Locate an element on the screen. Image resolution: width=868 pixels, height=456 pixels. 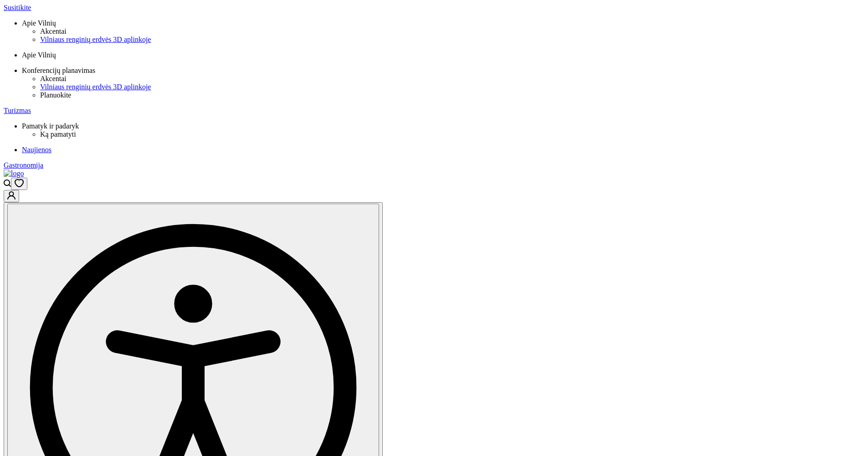
a: Naujienos is located at coordinates (443, 150).